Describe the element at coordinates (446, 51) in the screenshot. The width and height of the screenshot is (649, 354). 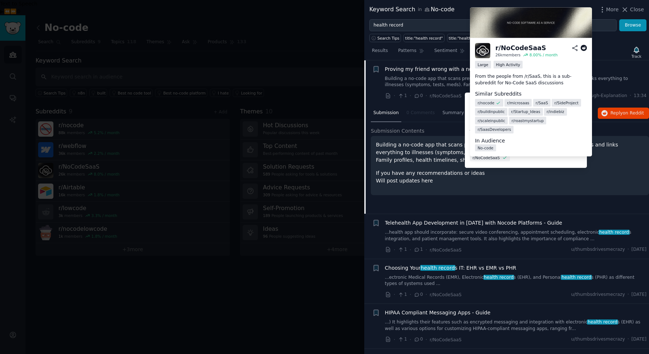
I see `span: Sentiment` at that location.